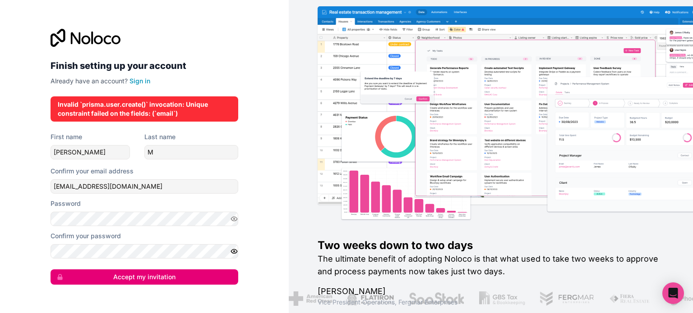 The image size is (693, 313). What do you see at coordinates (491, 266) in the screenshot?
I see `h2: The ultimate benefit of adopting Noloco is that what used to take two weeks to approve and proces...` at bounding box center [491, 266].